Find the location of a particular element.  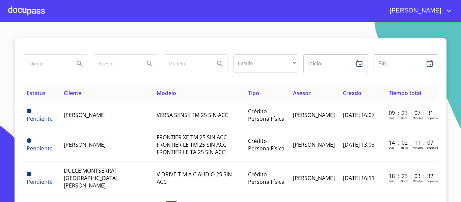

p: 18 : 23 : 03 : 32 is located at coordinates (411, 176).